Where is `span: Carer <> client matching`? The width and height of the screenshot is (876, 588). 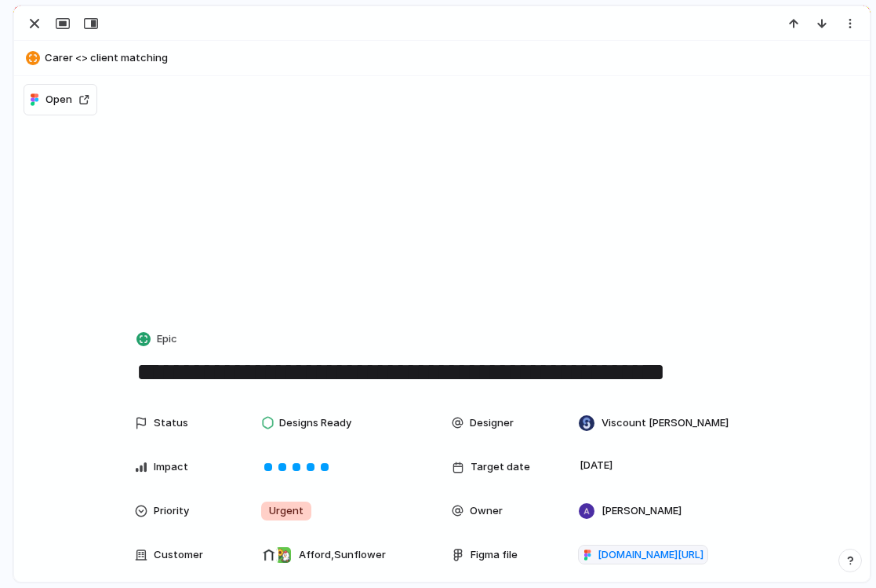 span: Carer <> client matching is located at coordinates (453, 58).